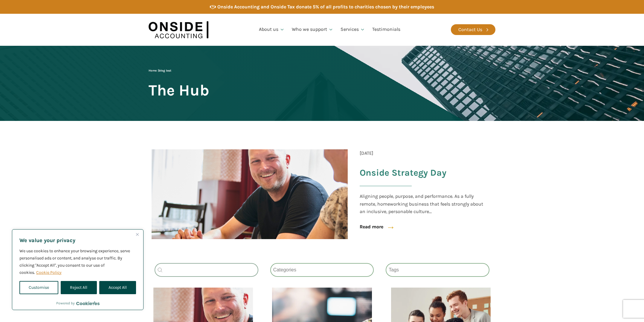 This screenshot has width=644, height=322. What do you see at coordinates (153, 71) in the screenshot?
I see `a: Home` at bounding box center [153, 71].